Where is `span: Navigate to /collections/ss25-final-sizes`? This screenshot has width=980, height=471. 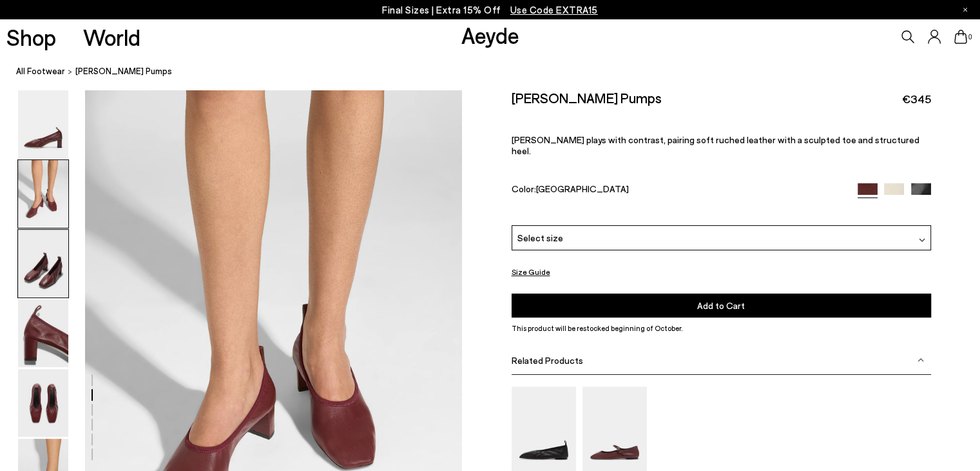 span: Navigate to /collections/ss25-final-sizes is located at coordinates (554, 10).